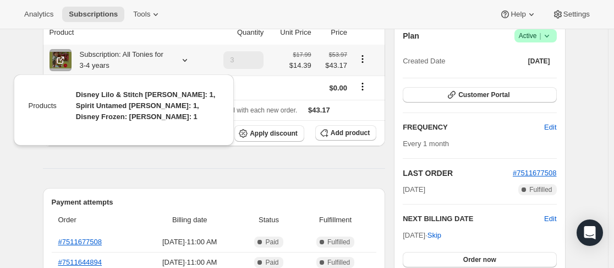 The image size is (614, 268). What do you see at coordinates (126, 32) in the screenshot?
I see `th: Product` at bounding box center [126, 32].